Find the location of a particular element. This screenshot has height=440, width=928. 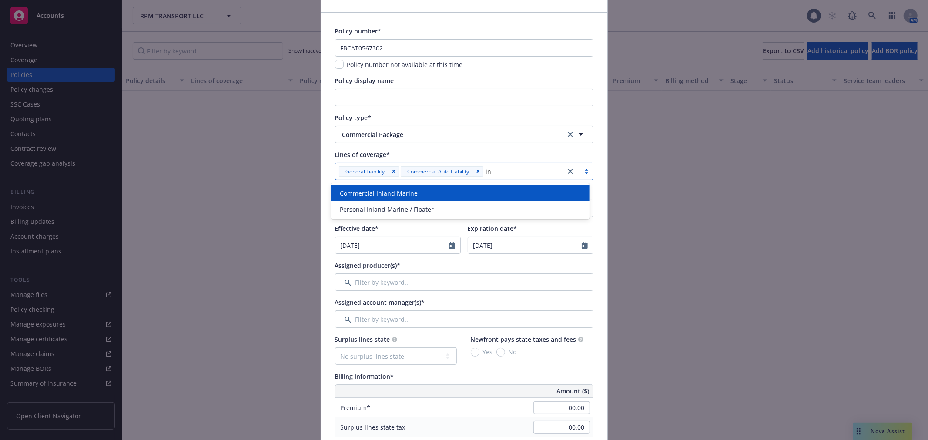

span: Amount ($) is located at coordinates (573, 391).